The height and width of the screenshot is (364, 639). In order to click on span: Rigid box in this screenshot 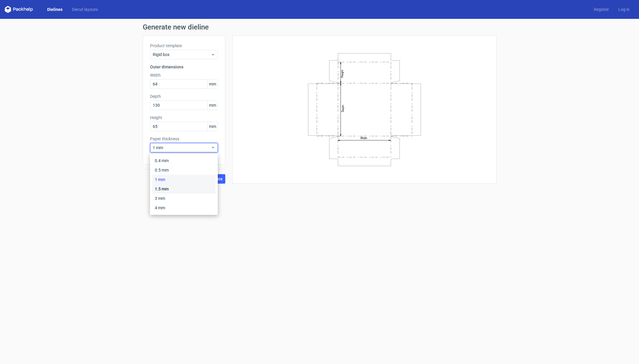, I will do `click(182, 55)`.